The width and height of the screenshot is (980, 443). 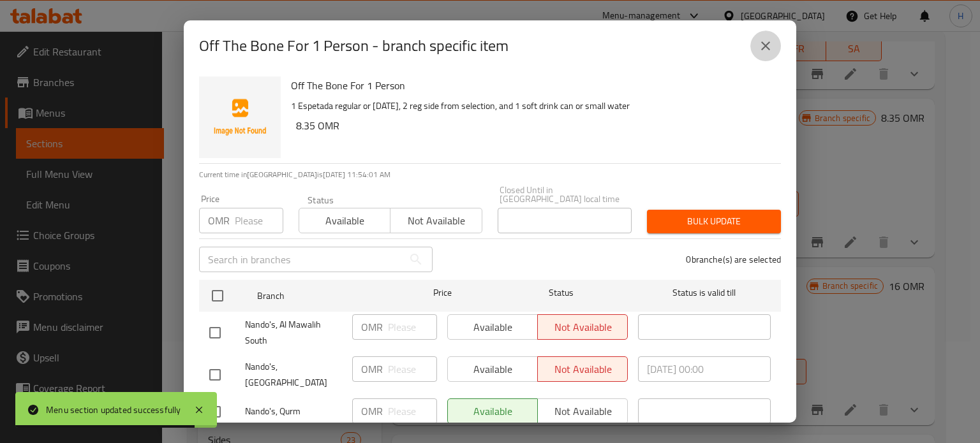 I want to click on span: Price, so click(x=442, y=292).